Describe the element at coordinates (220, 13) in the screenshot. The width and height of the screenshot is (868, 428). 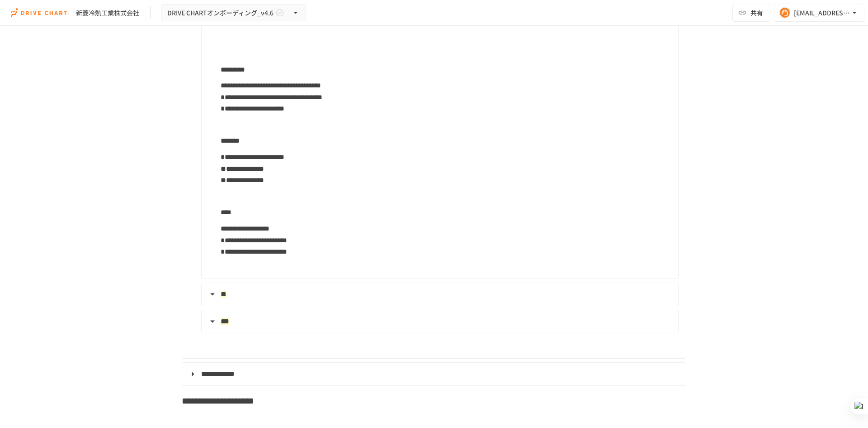
I see `span: DRIVE CHARTオンボーディング_v4.6` at that location.